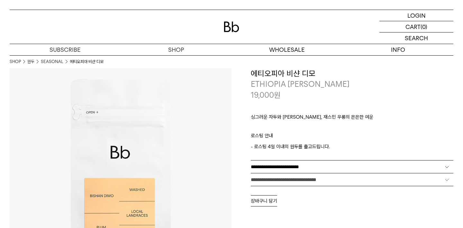 The width and height of the screenshot is (463, 228). I want to click on img: 로고, so click(231, 27).